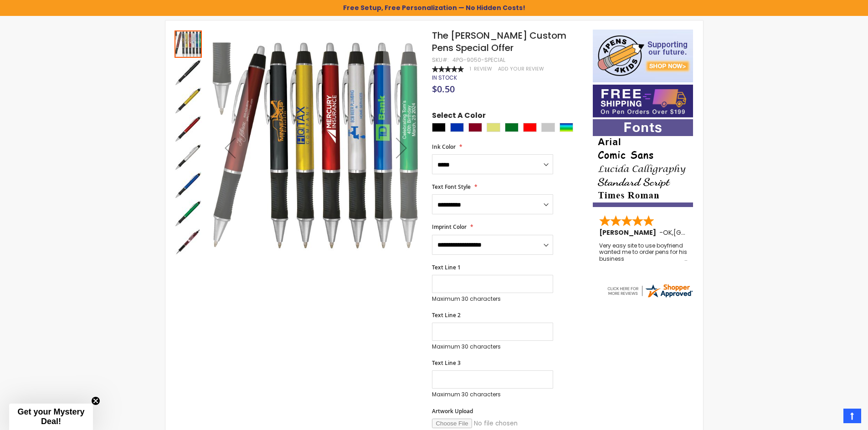 The height and width of the screenshot is (430, 868). What do you see at coordinates (230, 147) in the screenshot?
I see `div: Previous` at bounding box center [230, 147].